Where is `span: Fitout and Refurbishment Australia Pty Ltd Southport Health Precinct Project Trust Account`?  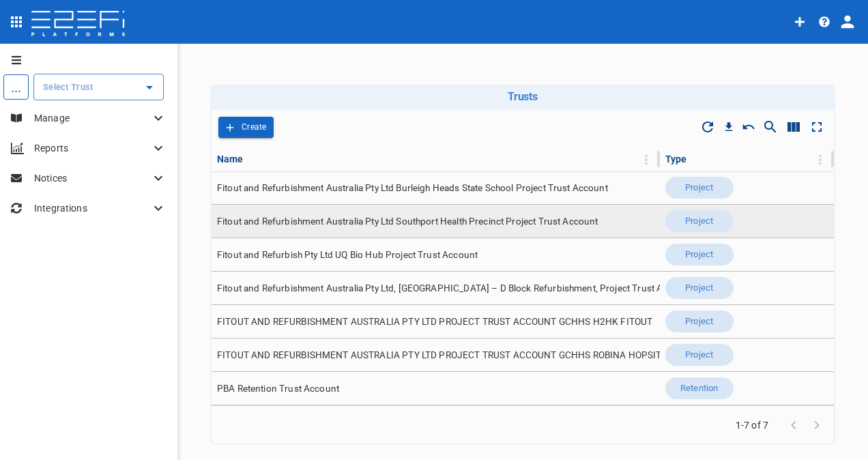 span: Fitout and Refurbishment Australia Pty Ltd Southport Health Precinct Project Trust Account is located at coordinates (408, 221).